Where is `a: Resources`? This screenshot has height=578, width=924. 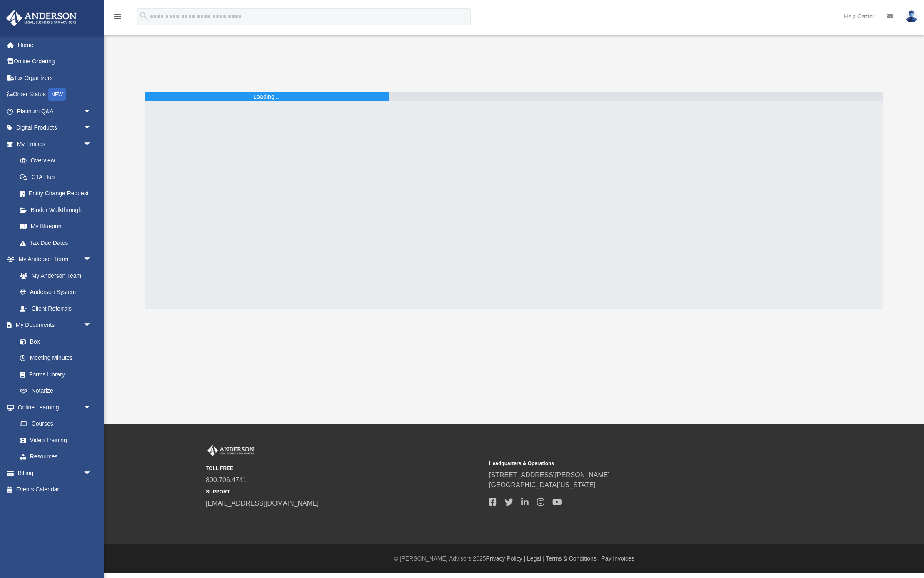 a: Resources is located at coordinates (56, 457).